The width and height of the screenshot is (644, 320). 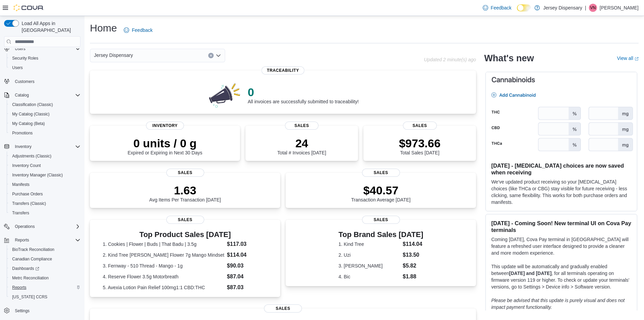 I want to click on img: 0, so click(x=225, y=95).